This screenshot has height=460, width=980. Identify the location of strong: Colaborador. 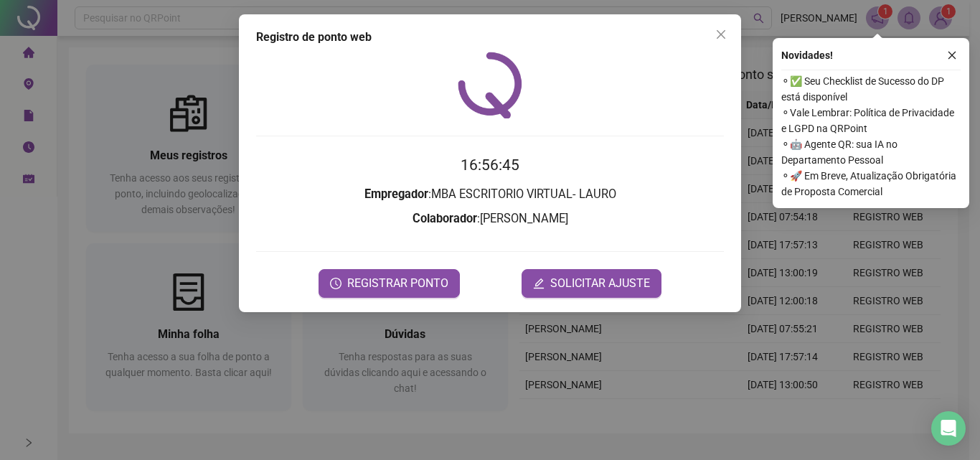
(445, 218).